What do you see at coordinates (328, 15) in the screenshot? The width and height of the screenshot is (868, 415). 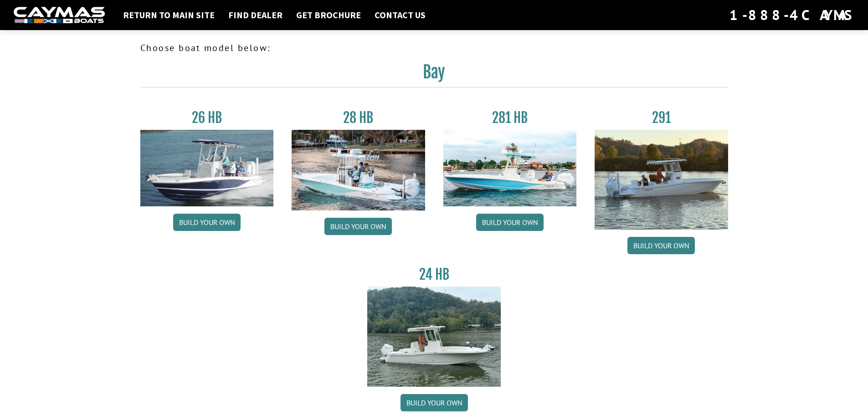 I see `a: Get Brochure` at bounding box center [328, 15].